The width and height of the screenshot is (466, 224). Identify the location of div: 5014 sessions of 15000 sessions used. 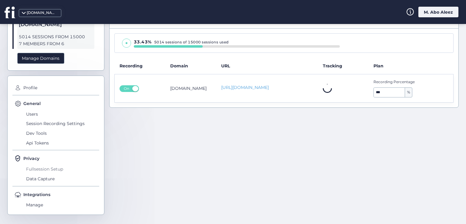
(237, 42).